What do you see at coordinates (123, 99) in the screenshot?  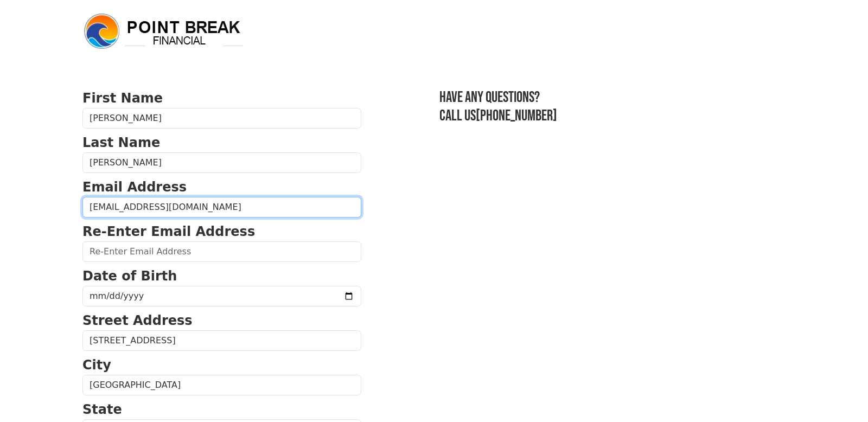 I see `strong: First Name` at bounding box center [123, 99].